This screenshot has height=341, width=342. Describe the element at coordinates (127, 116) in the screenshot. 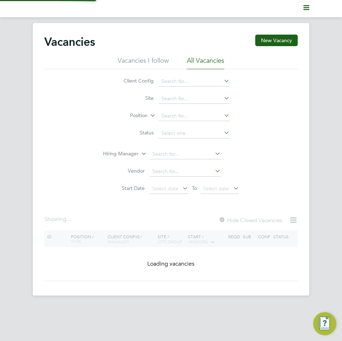

I see `label: Position` at that location.